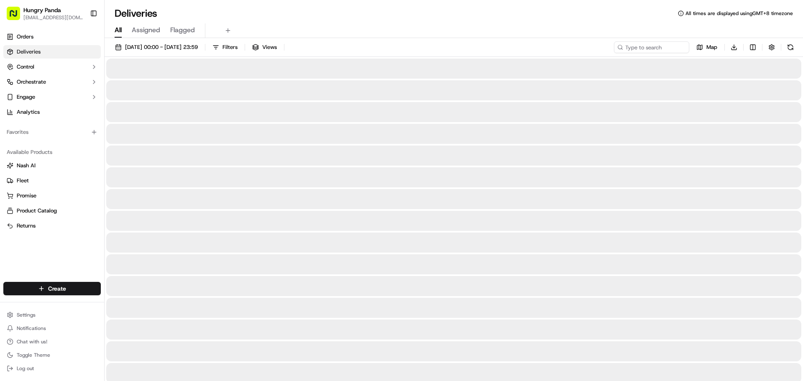 This screenshot has width=803, height=381. What do you see at coordinates (269, 47) in the screenshot?
I see `span: Views` at bounding box center [269, 47].